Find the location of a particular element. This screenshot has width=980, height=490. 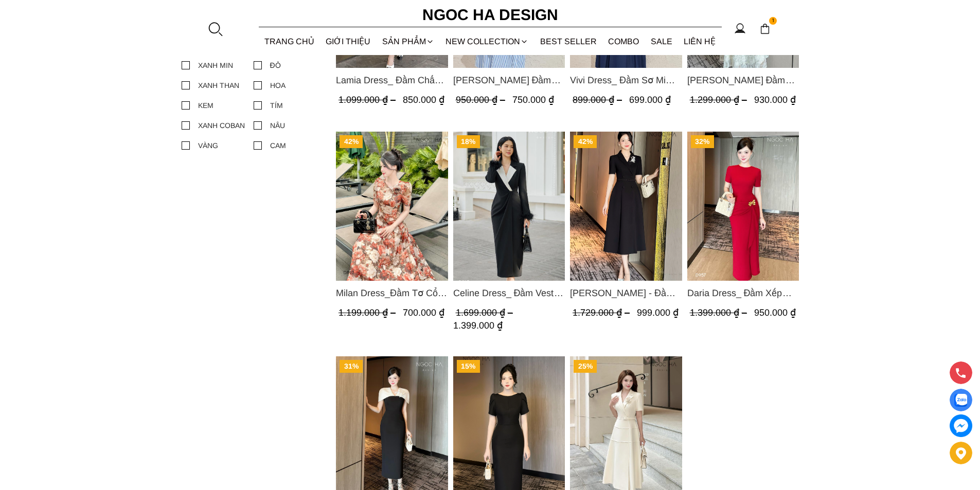

a: Product image - Daria Dress_ Đầm Xếp Tùng Hông Gắn Tag Cài Kim Loại Màu Đỏ Cao Cấp D957 is located at coordinates (743, 206).